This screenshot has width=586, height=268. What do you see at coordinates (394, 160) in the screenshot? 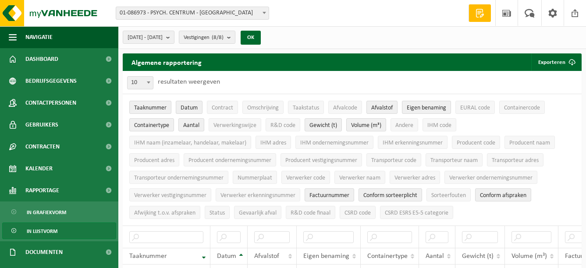
I see `button: Transporteur codeTransporteur code: Activate to sort` at bounding box center [394, 160].